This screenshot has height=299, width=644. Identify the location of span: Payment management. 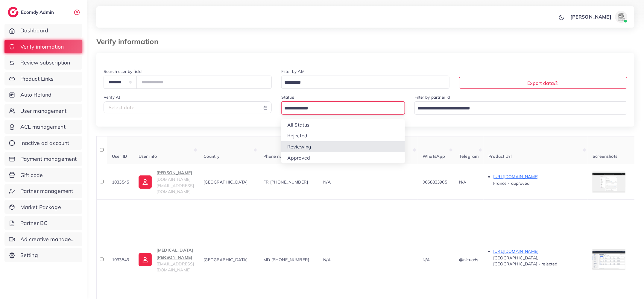
(48, 159).